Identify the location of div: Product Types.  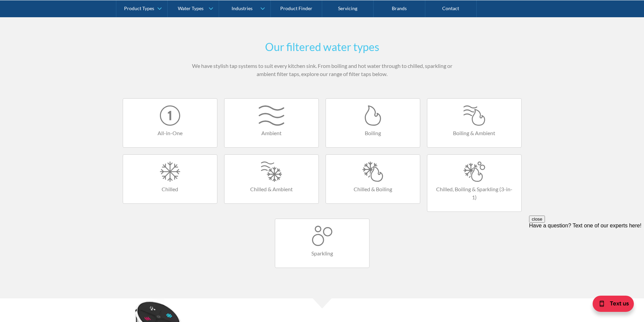
(139, 8).